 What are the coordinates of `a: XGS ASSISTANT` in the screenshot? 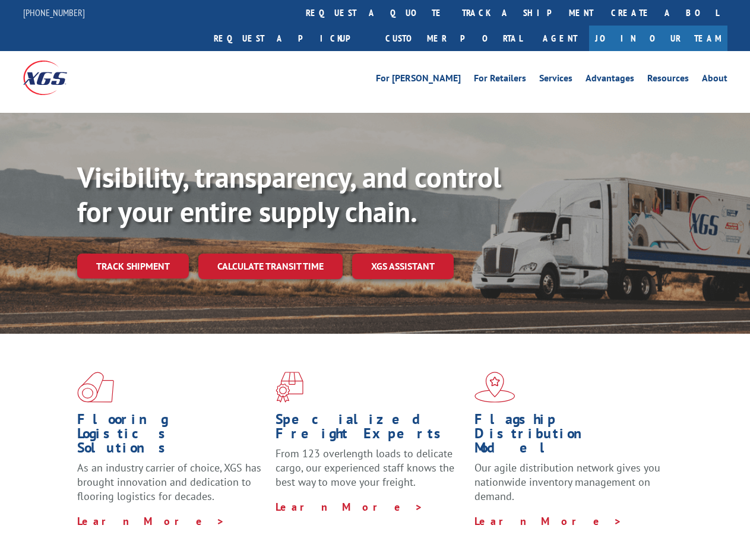 It's located at (403, 266).